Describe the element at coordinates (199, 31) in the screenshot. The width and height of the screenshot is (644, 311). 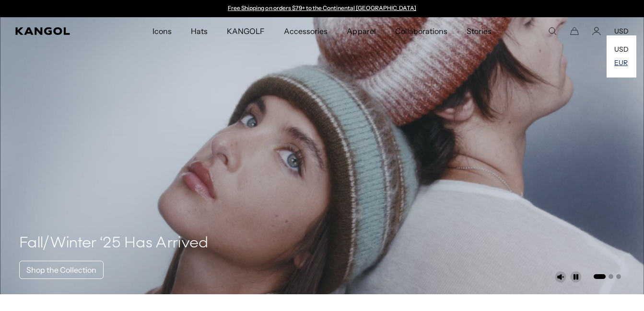
I see `a: Hats` at that location.